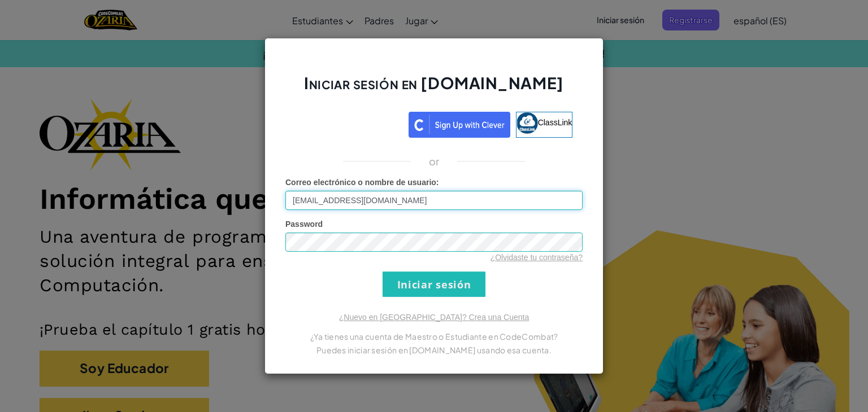  I want to click on span: ClassLink, so click(555, 123).